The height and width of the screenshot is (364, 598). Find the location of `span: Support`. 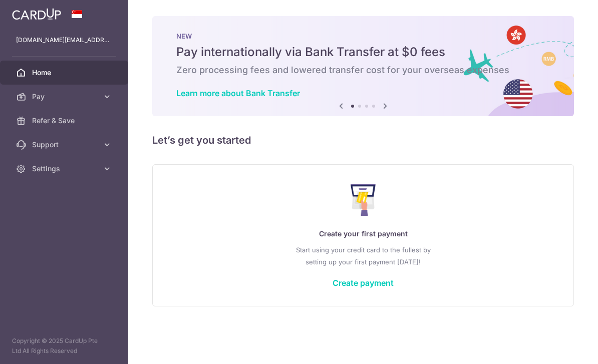

span: Support is located at coordinates (65, 145).